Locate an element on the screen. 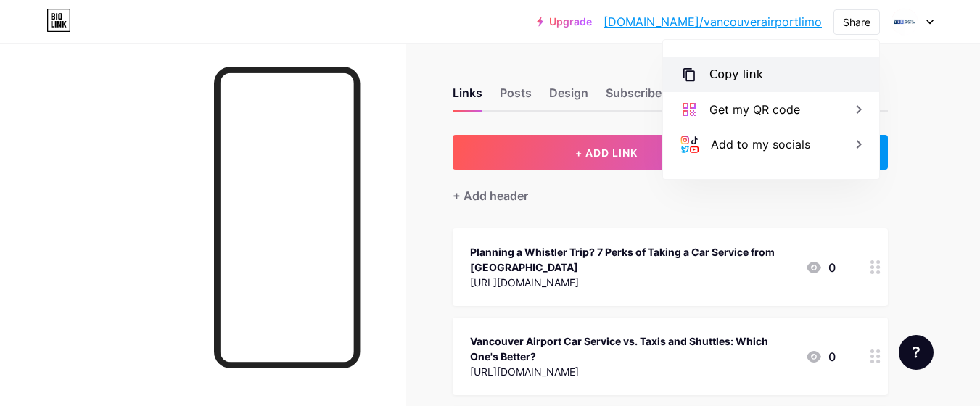  div: + Add header is located at coordinates (490, 196).